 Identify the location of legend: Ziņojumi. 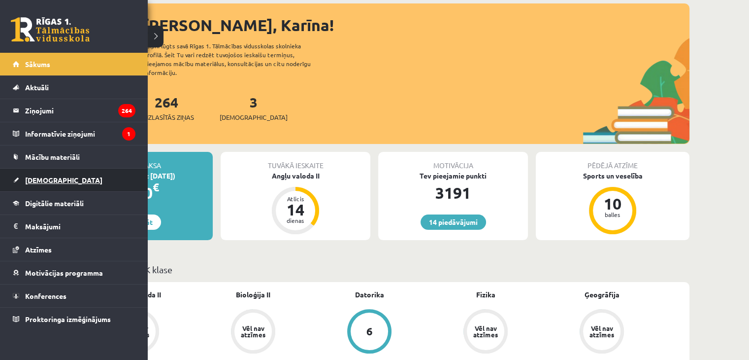
(80, 110).